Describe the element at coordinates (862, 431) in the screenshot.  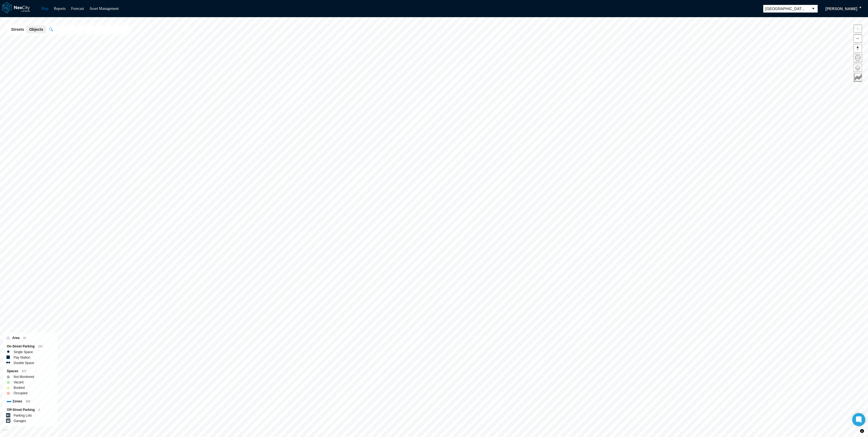
I see `span: Toggle attribution` at that location.